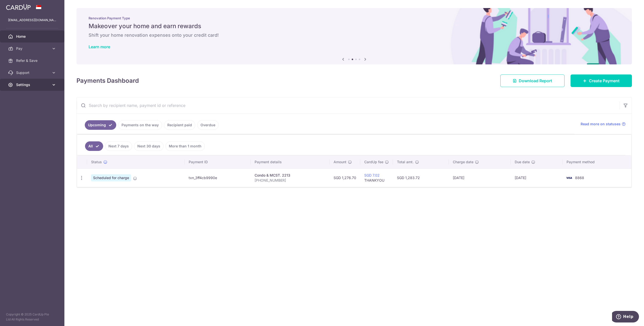 This screenshot has width=644, height=326. Describe the element at coordinates (217, 178) in the screenshot. I see `td: txn_3ff4cb9990e` at that location.